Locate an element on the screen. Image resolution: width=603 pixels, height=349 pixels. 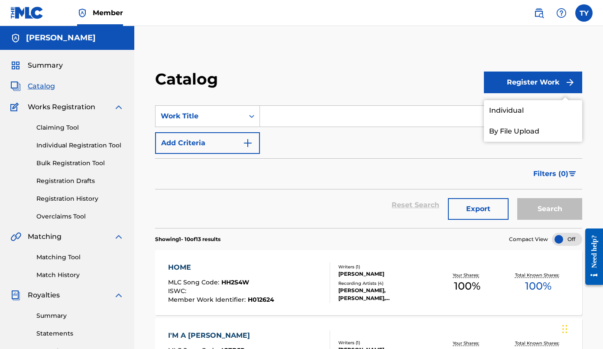
span: Filters ( 0 ) is located at coordinates (551, 174).